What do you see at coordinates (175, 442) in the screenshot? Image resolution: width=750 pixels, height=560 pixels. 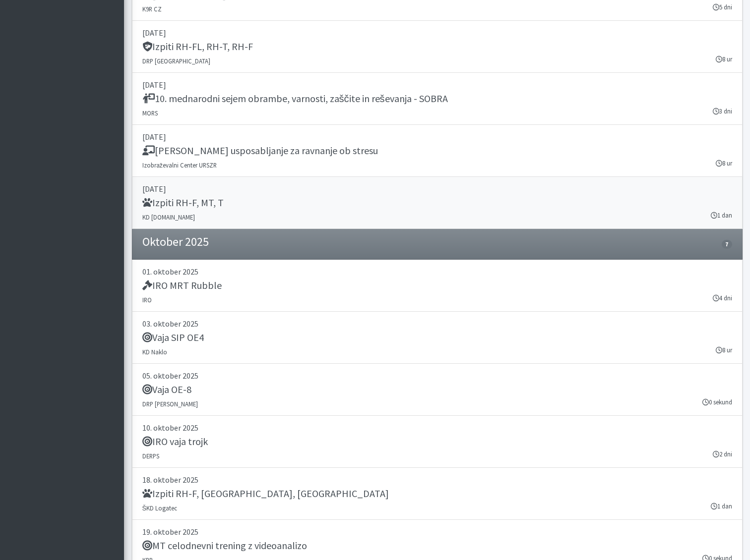 I see `h5: IRO vaja trojk` at bounding box center [175, 442].